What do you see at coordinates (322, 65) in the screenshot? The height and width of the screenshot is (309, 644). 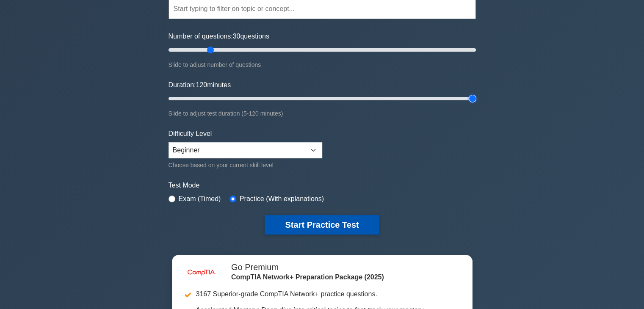 I see `div: Slide to adjust number of questions` at bounding box center [322, 65].